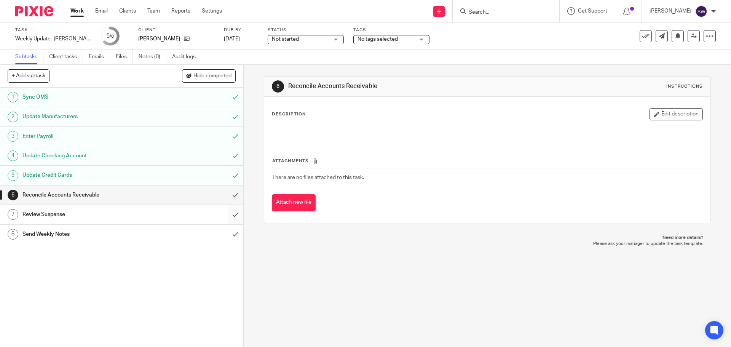 The height and width of the screenshot is (347, 731). What do you see at coordinates (592, 11) in the screenshot?
I see `span: Get Support` at bounding box center [592, 11].